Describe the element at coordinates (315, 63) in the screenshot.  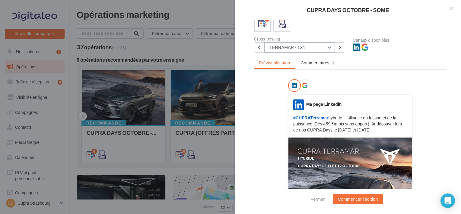
I see `span: Commentaires` at that location.